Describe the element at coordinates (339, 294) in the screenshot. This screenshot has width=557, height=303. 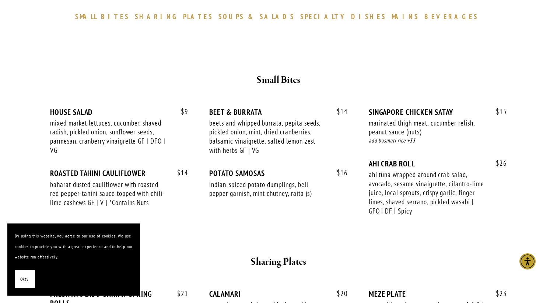
I see `span: 20` at that location.